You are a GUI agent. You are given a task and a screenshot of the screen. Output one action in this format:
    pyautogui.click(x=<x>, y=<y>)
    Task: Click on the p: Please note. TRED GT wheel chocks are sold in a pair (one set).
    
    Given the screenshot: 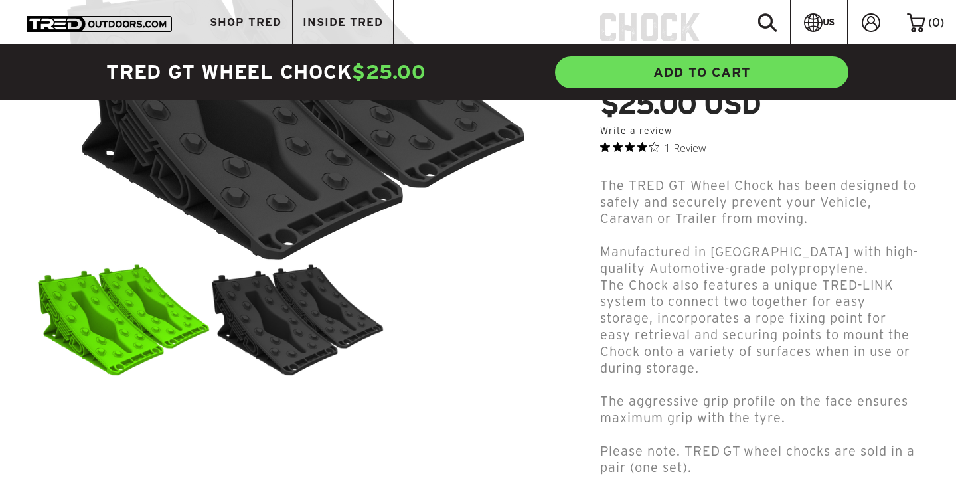 What is the action you would take?
    pyautogui.click(x=759, y=459)
    